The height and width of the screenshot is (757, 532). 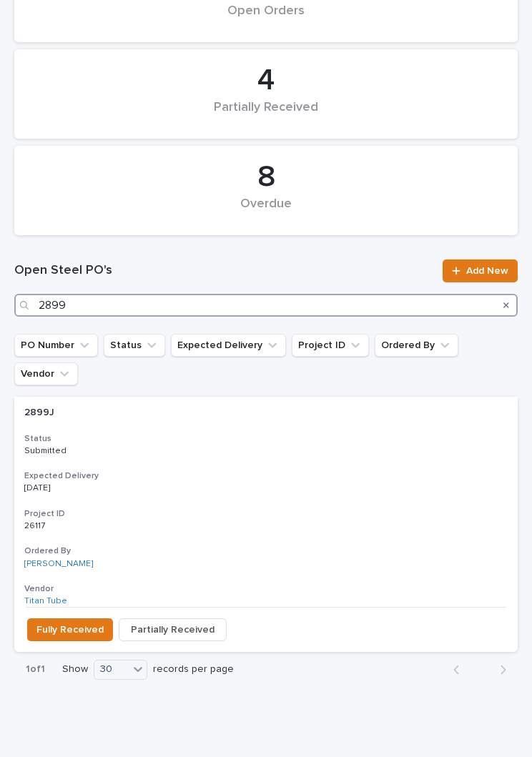 What do you see at coordinates (266, 476) in the screenshot?
I see `h3: Expected Delivery` at bounding box center [266, 476].